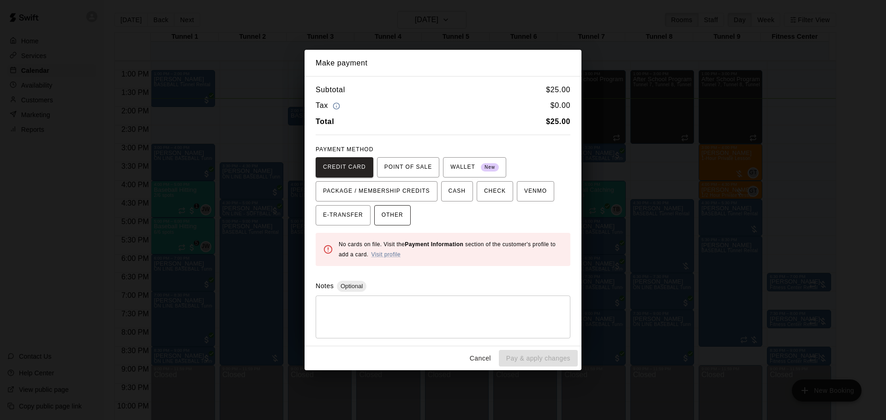  I want to click on button: CREDIT CARD, so click(344, 167).